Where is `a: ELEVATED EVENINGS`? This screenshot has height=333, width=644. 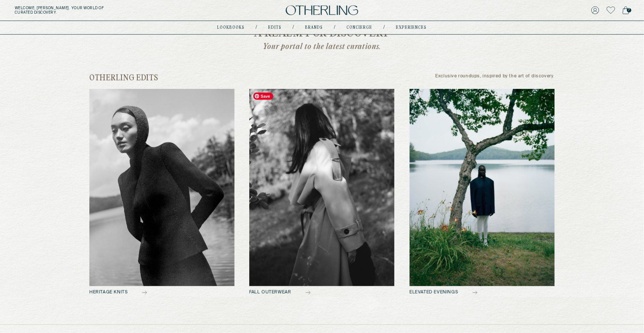
a: ELEVATED EVENINGS is located at coordinates (482, 192).